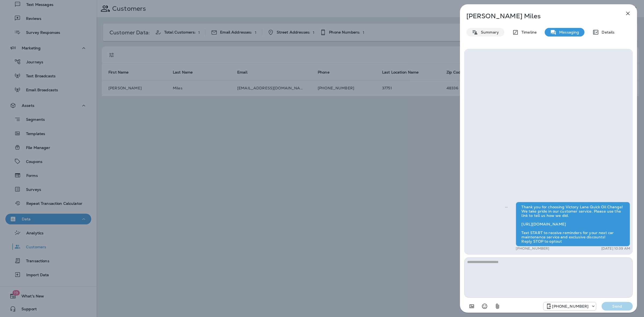  Describe the element at coordinates (570, 306) in the screenshot. I see `div: +1 (734) 808-3643` at that location.